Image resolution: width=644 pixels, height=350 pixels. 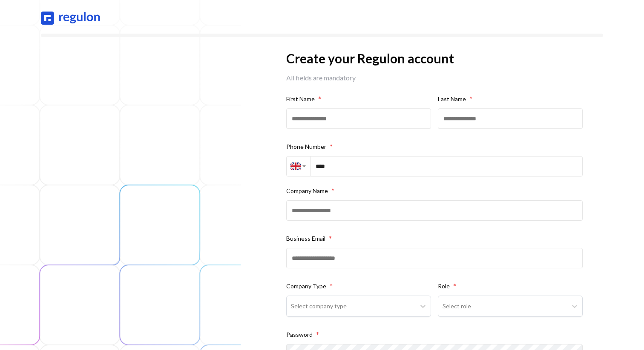 I want to click on label: Company Type, so click(x=359, y=286).